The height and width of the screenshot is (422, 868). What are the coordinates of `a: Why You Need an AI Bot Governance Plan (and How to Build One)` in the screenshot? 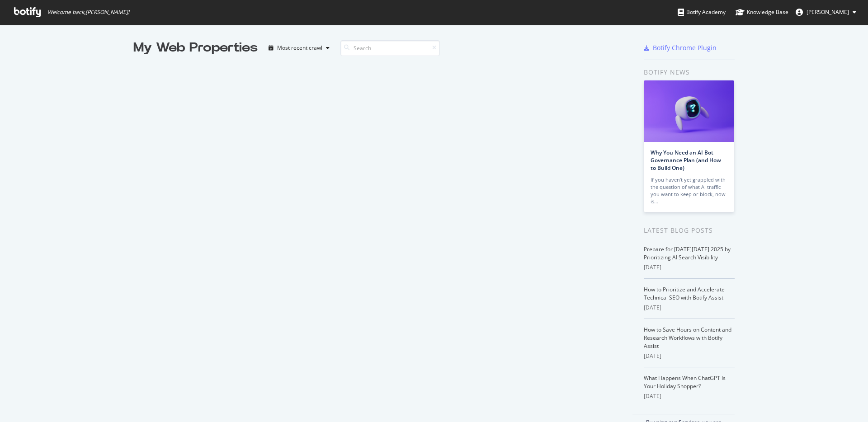 It's located at (686, 160).